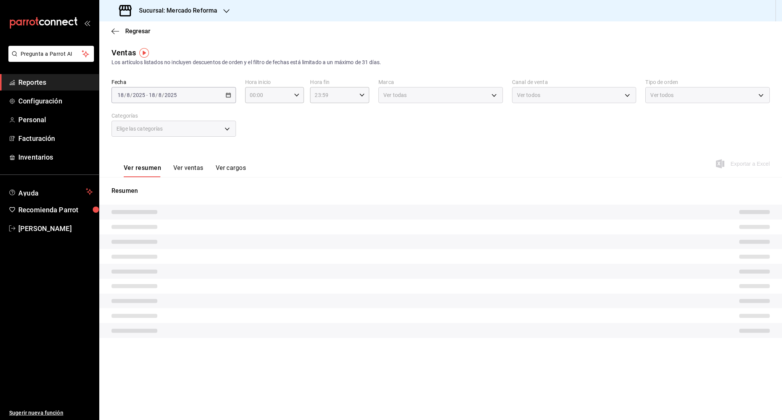 The height and width of the screenshot is (420, 782). Describe the element at coordinates (174, 116) in the screenshot. I see `label: Categorías` at that location.